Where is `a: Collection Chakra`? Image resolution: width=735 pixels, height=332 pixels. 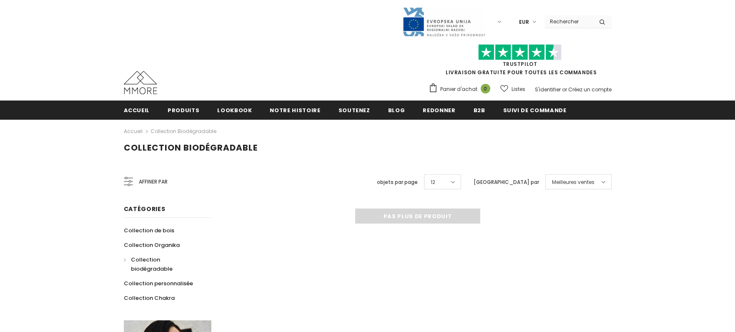
a: Collection Chakra is located at coordinates (149, 298).